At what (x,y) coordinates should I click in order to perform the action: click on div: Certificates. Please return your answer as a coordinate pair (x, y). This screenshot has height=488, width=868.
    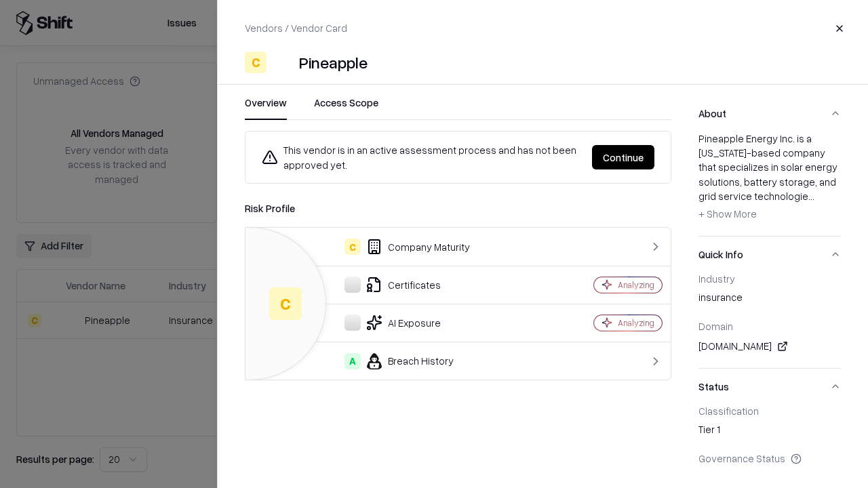
    Looking at the image, I should click on (402, 284).